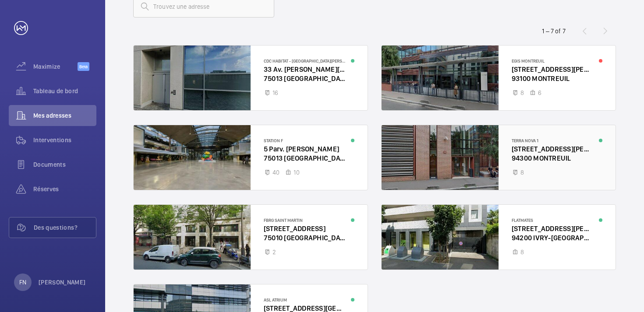  What do you see at coordinates (65, 140) in the screenshot?
I see `span: Interventions` at bounding box center [65, 140].